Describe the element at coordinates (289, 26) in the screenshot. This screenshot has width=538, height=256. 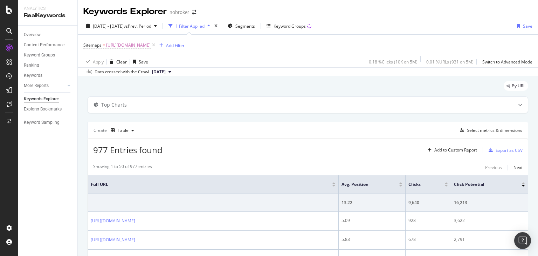
I see `button: Keyword Groups` at that location.